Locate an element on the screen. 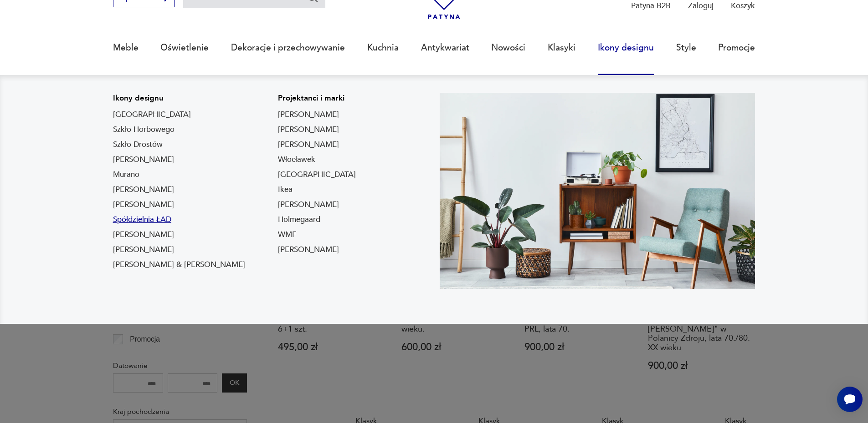 The height and width of the screenshot is (423, 868). a: WMF is located at coordinates (287, 235).